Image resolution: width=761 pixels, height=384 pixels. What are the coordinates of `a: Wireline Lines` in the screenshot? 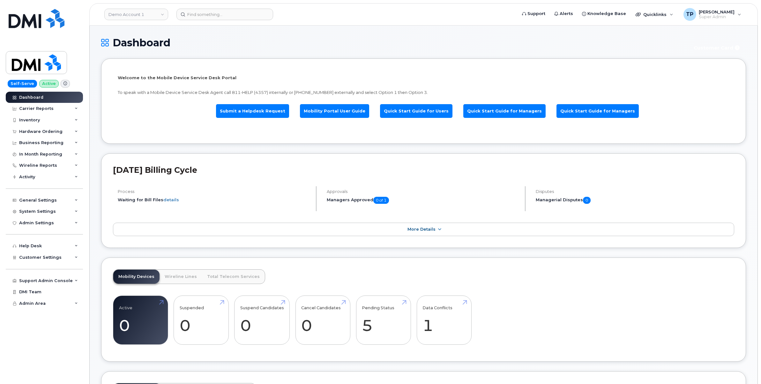 It's located at (181, 276).